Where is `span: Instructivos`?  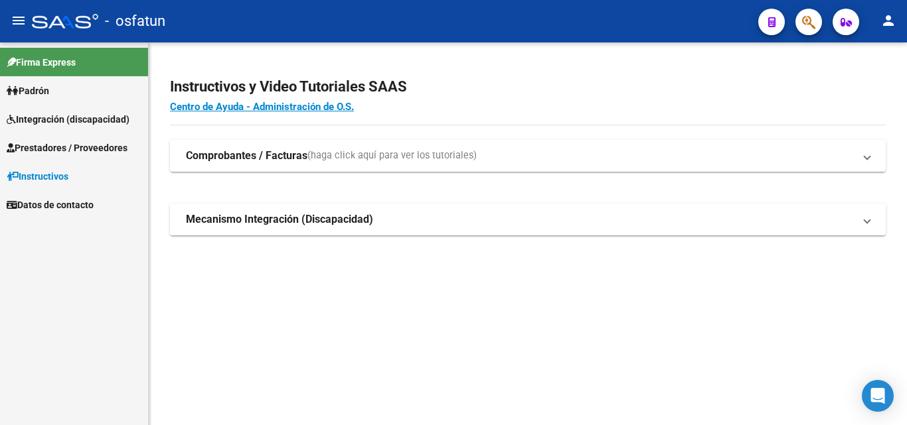
span: Instructivos is located at coordinates (37, 177).